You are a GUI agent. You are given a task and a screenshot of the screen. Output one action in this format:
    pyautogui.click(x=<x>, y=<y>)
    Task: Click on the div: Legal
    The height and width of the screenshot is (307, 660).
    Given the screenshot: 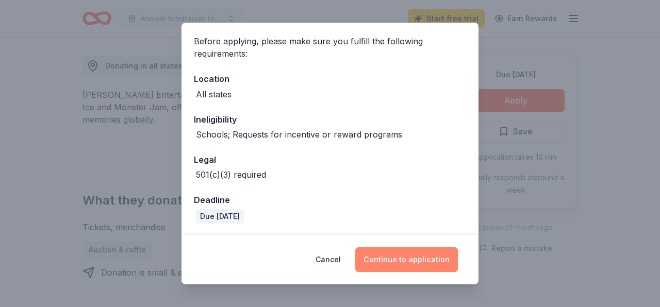 What is the action you would take?
    pyautogui.click(x=330, y=160)
    